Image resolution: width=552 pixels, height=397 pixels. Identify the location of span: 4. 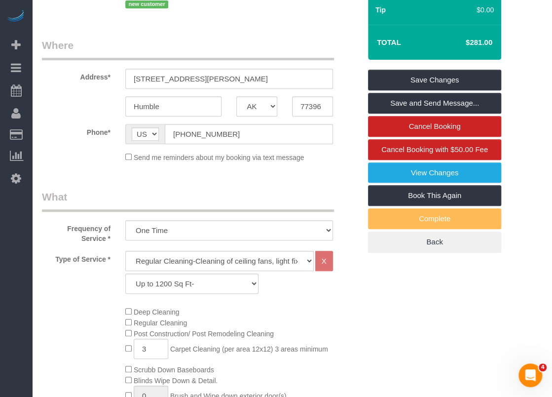
(543, 367).